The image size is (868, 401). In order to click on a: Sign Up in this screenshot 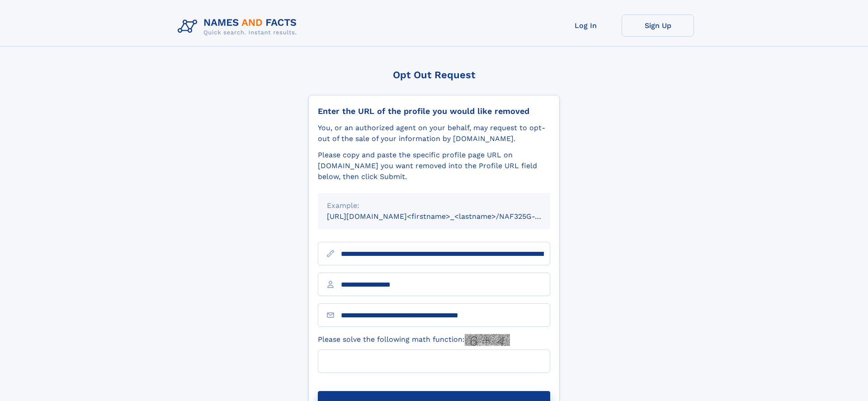, I will do `click(658, 26)`.